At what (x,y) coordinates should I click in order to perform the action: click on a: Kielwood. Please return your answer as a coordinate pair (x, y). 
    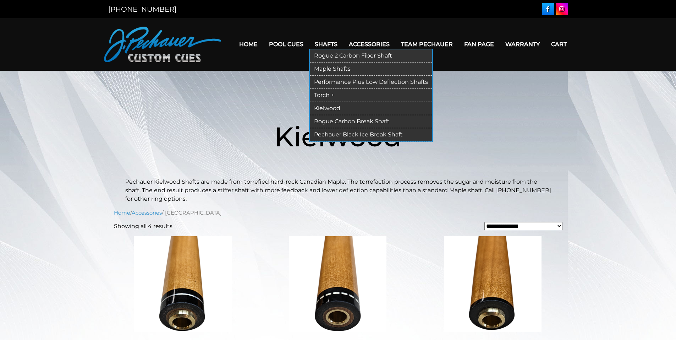
    Looking at the image, I should click on (371, 108).